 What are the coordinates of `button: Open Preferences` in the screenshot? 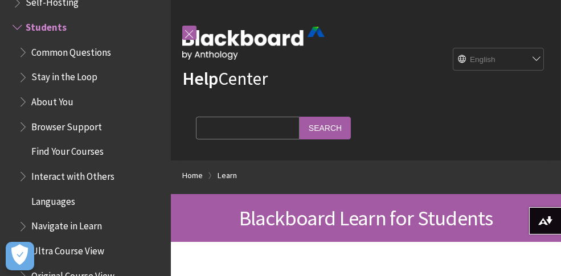 It's located at (20, 256).